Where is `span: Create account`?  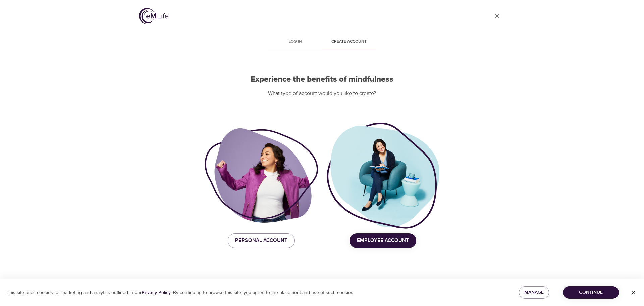
span: Create account is located at coordinates (349, 41).